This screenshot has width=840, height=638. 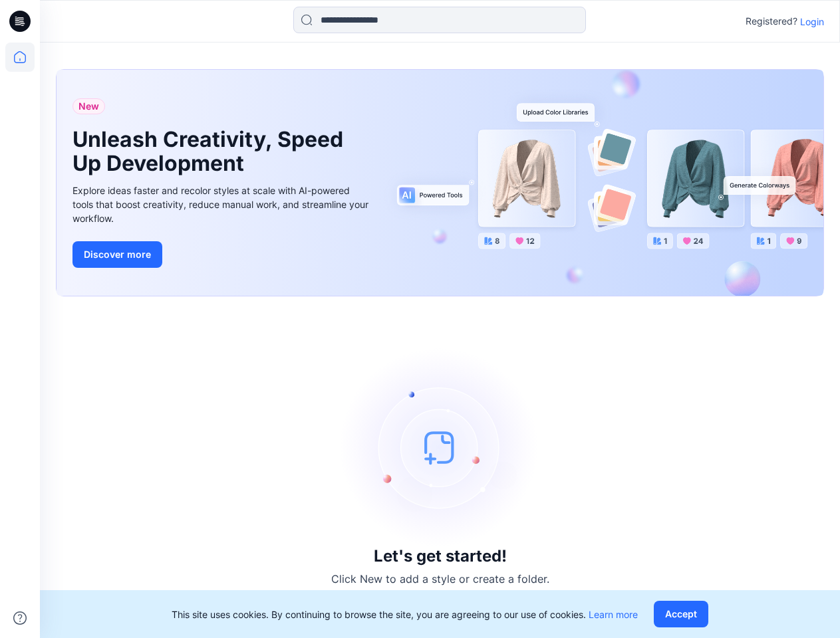 What do you see at coordinates (440, 447) in the screenshot?
I see `img: empty-state-image.svg` at bounding box center [440, 447].